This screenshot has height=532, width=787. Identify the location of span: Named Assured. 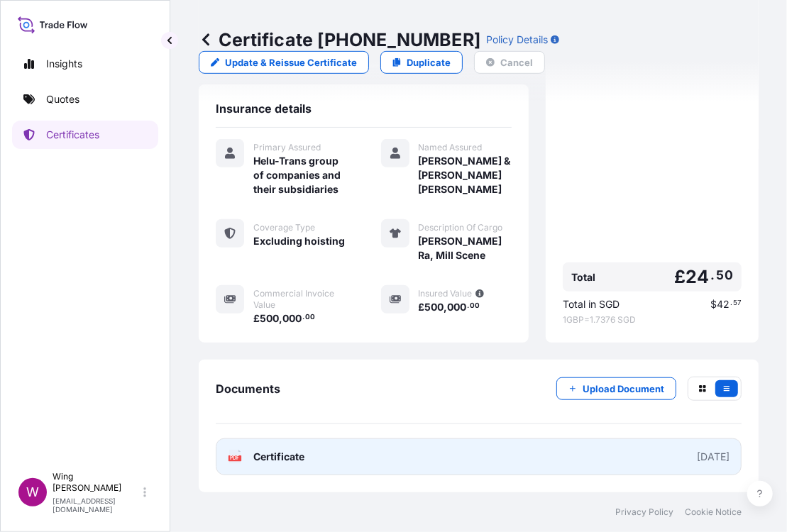
(451, 148).